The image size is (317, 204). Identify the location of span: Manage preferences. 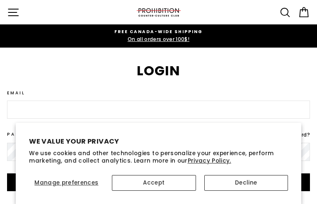
(66, 183).